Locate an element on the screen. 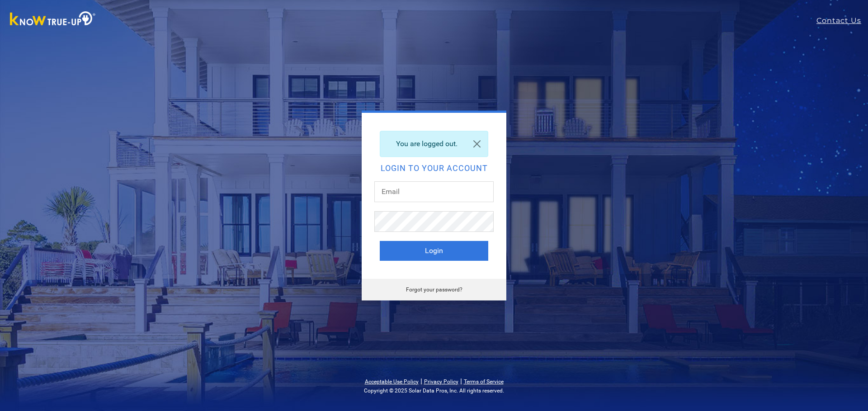  a: Contact Us is located at coordinates (842, 21).